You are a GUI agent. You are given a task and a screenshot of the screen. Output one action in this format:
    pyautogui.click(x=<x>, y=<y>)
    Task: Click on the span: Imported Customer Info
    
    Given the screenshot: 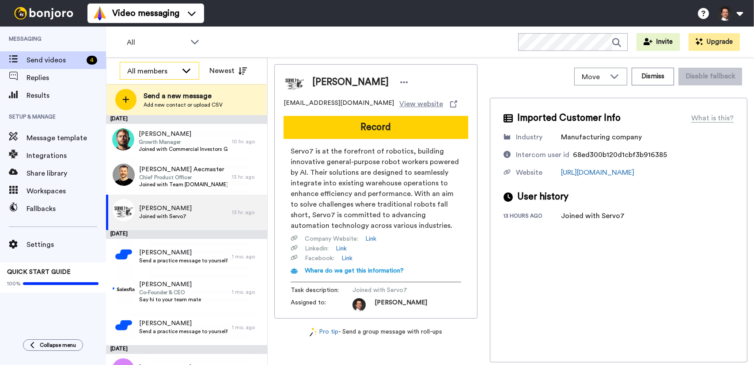 What is the action you would take?
    pyautogui.click(x=569, y=118)
    